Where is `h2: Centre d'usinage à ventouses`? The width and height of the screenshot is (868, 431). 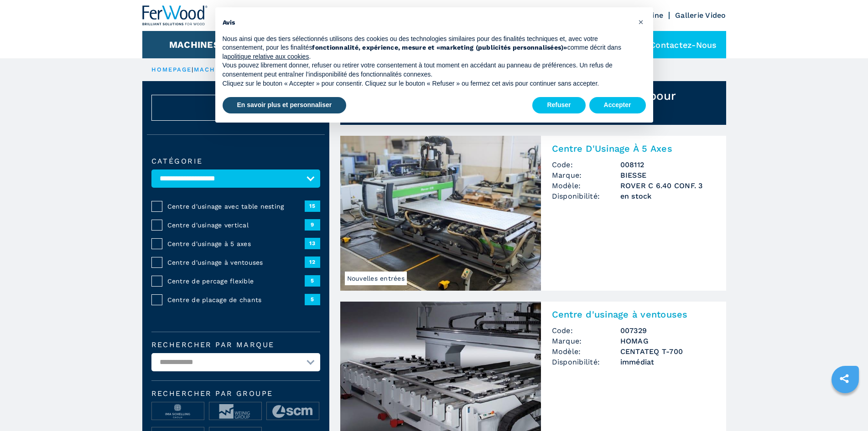
h2: Centre d'usinage à ventouses is located at coordinates (634, 315).